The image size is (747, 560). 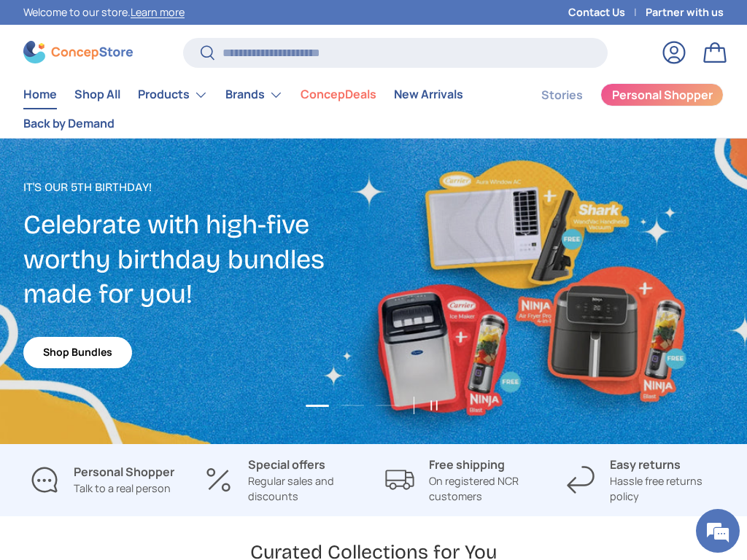 What do you see at coordinates (254, 94) in the screenshot?
I see `a: Brands` at bounding box center [254, 94].